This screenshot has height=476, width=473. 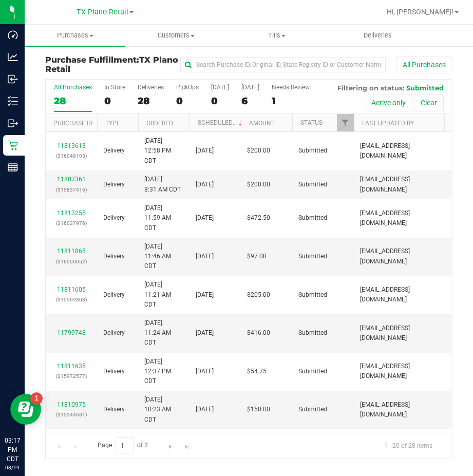 What do you see at coordinates (72, 376) in the screenshot?
I see `p: (315972577)` at bounding box center [72, 376].